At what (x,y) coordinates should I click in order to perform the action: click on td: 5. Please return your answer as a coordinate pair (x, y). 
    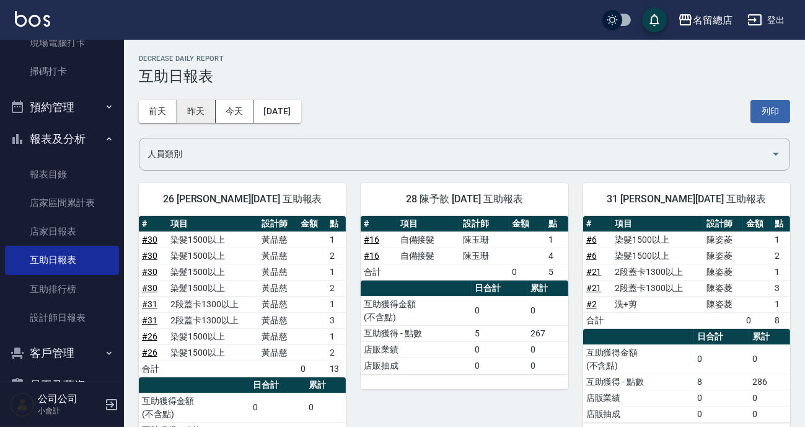
    Looking at the image, I should click on (557, 272).